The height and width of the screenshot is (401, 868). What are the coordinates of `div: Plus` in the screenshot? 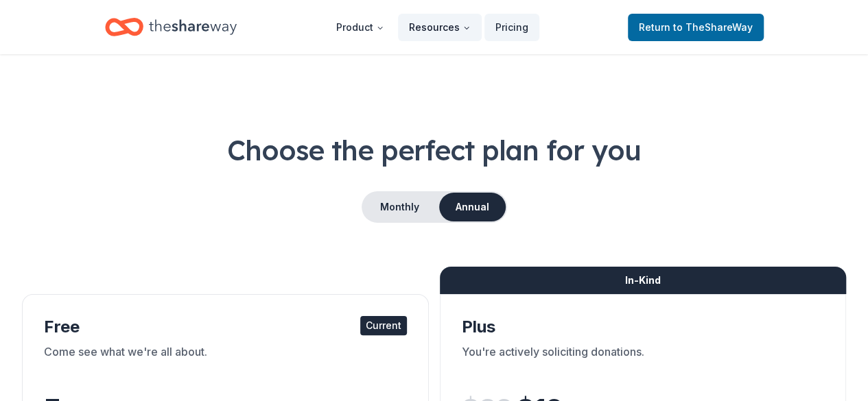 It's located at (643, 327).